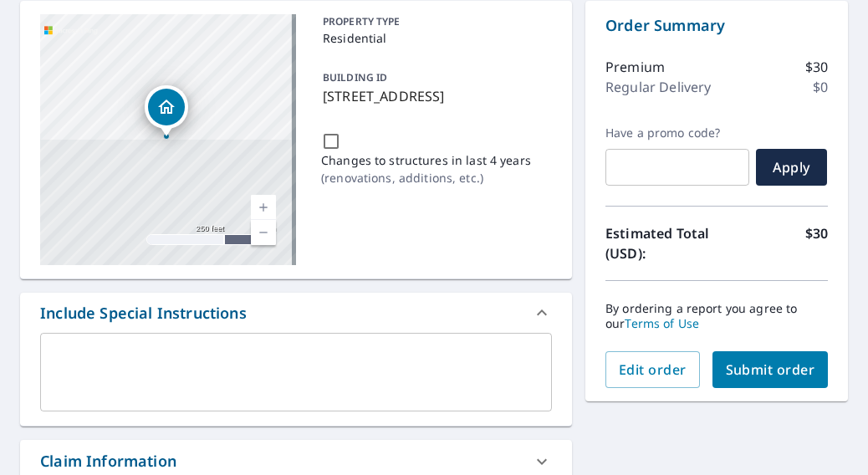 The width and height of the screenshot is (868, 475). Describe the element at coordinates (263, 232) in the screenshot. I see `a: Current Level 17, Zoom Out` at that location.